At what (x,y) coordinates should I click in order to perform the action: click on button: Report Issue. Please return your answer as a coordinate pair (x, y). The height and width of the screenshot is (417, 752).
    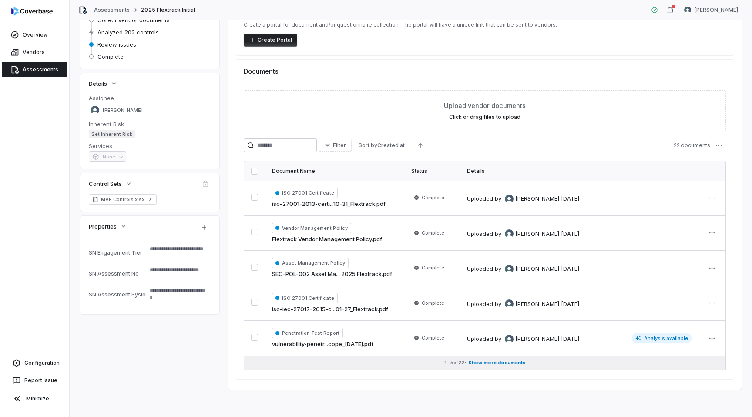
    Looking at the image, I should click on (34, 380).